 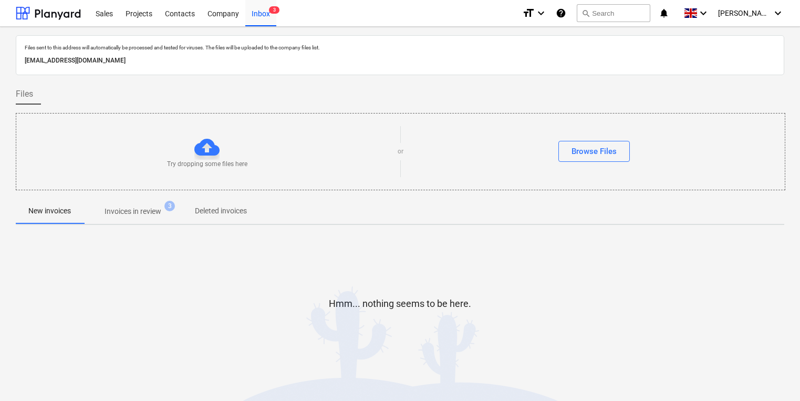 What do you see at coordinates (664, 13) in the screenshot?
I see `i: notifications` at bounding box center [664, 13].